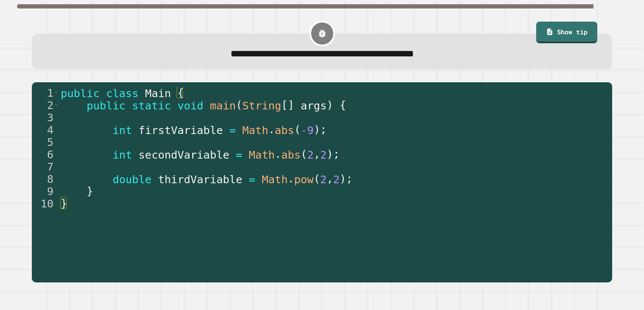  I want to click on div: 1, so click(45, 92).